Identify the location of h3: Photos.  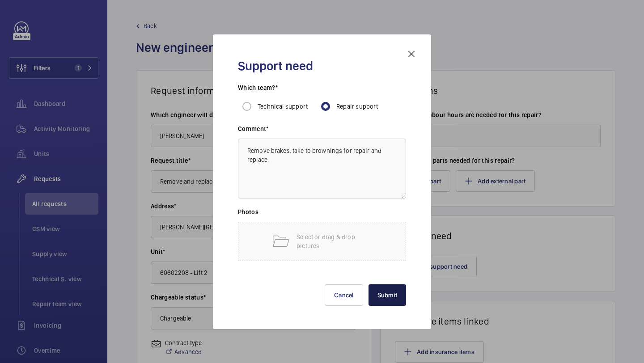
(322, 214).